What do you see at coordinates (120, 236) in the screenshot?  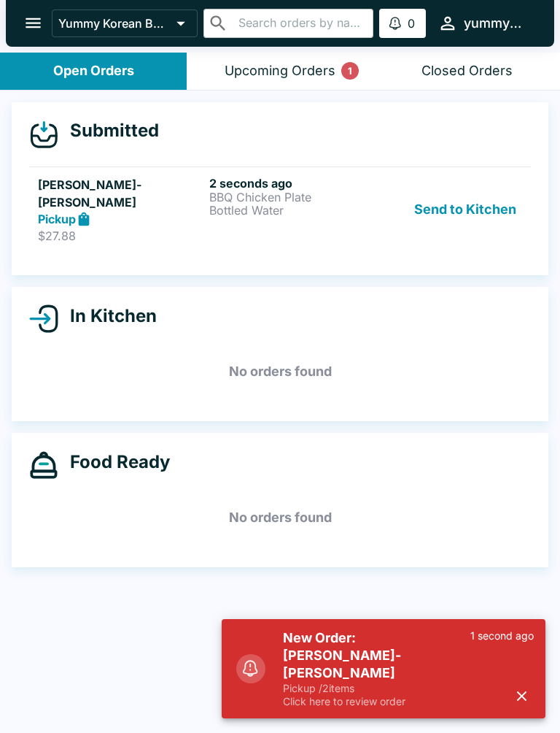 I see `p: $27.88` at bounding box center [120, 236].